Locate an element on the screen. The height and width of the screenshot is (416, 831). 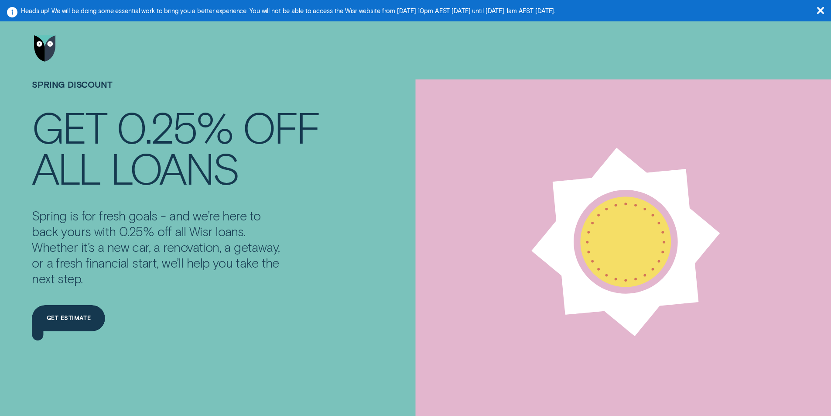
p: Spring is for fresh goals - and we’re here to back yours with 0.25% off all Wisr loans. Whether i... is located at coordinates (158, 247).